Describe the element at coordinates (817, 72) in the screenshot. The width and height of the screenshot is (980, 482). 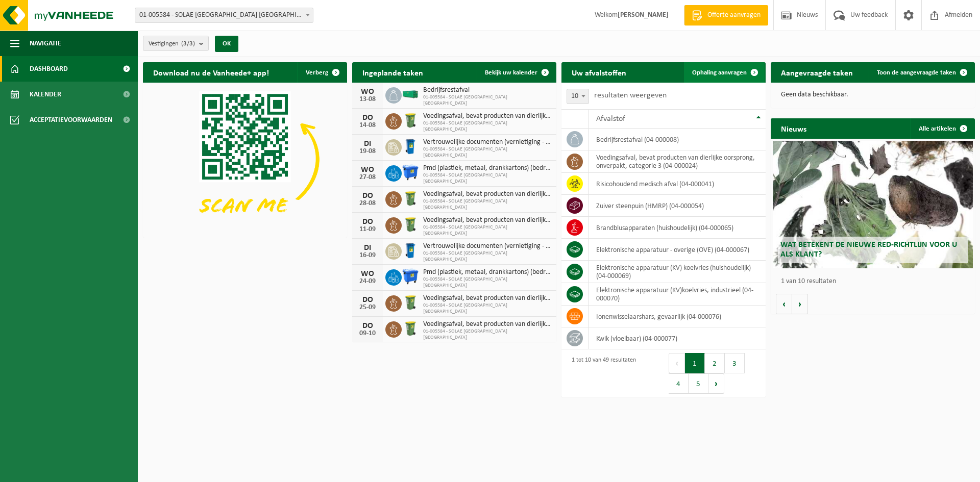
I see `h2: Aangevraagde taken` at that location.